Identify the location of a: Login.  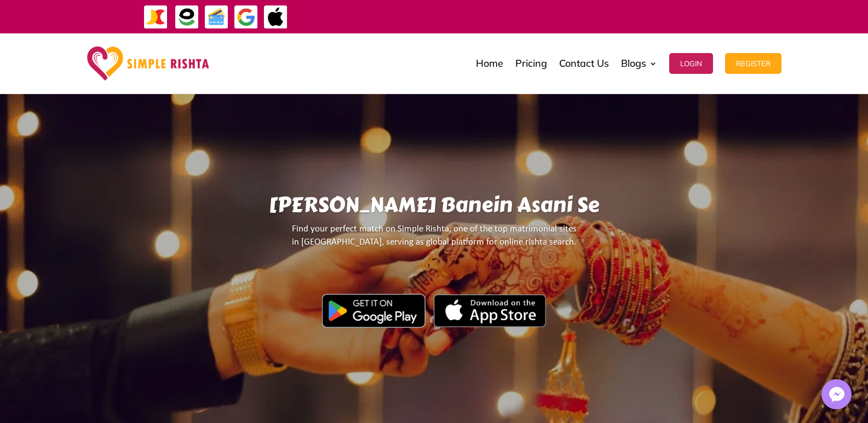
(691, 63).